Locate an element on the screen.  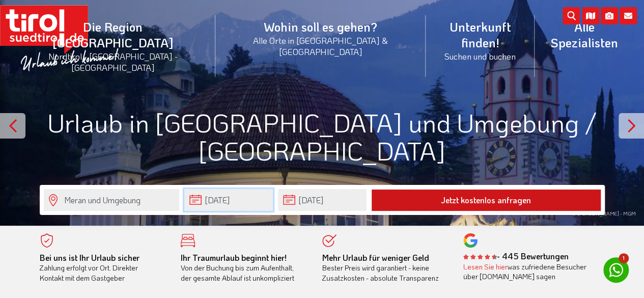
div: Bester Preis wird garantiert - keine Zusatzkosten - absolute Transparenz is located at coordinates (386, 268).